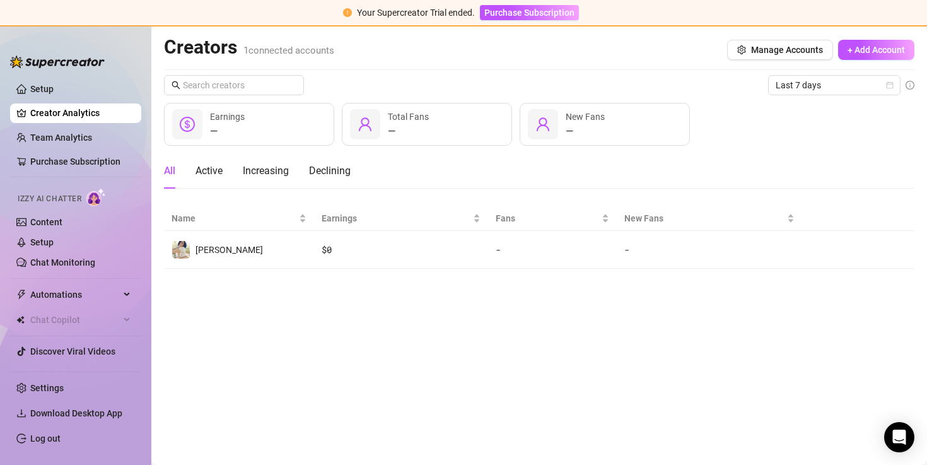 The image size is (927, 465). I want to click on span: Purchase Subscription, so click(529, 13).